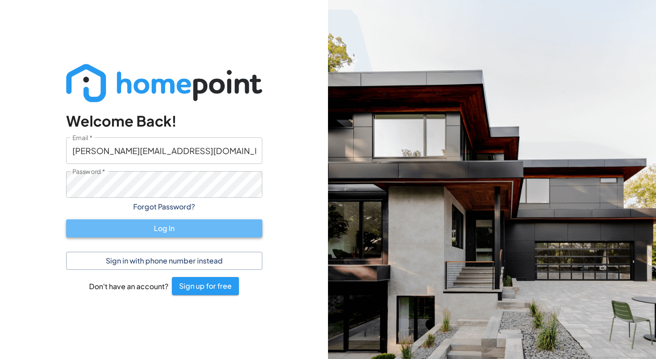 This screenshot has height=359, width=656. I want to click on input: hi@example.com, so click(164, 150).